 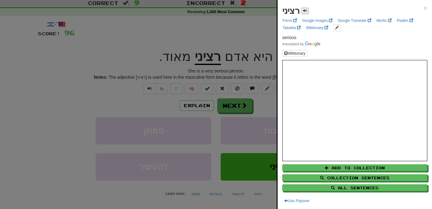 I want to click on a: Forvo, so click(x=290, y=21).